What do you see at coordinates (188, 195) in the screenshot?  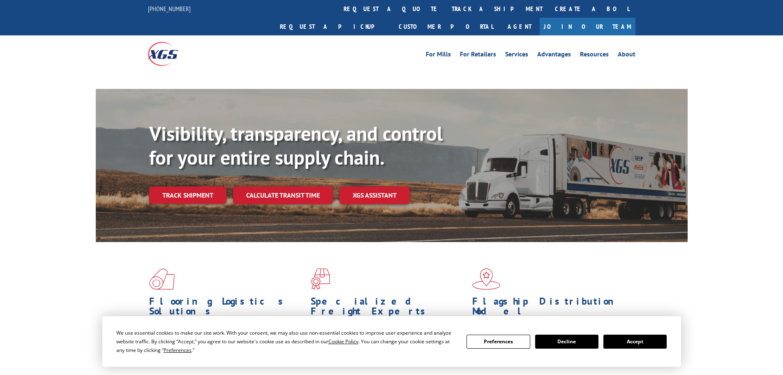 I see `a: Track shipment` at bounding box center [188, 195].